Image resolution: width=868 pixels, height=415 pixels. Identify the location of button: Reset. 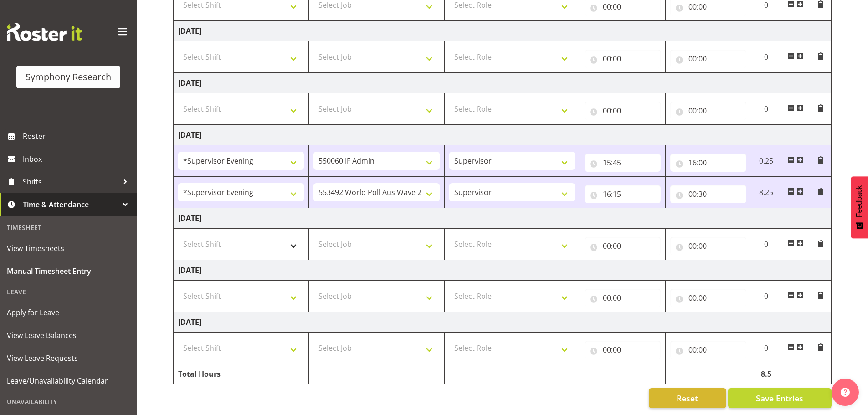
(687, 398).